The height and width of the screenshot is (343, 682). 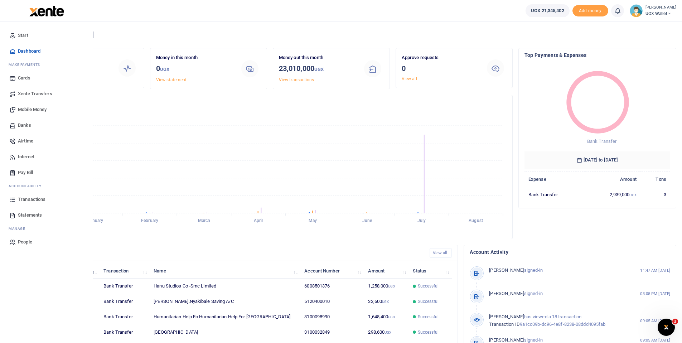 What do you see at coordinates (46, 157) in the screenshot?
I see `a: Internet` at bounding box center [46, 157].